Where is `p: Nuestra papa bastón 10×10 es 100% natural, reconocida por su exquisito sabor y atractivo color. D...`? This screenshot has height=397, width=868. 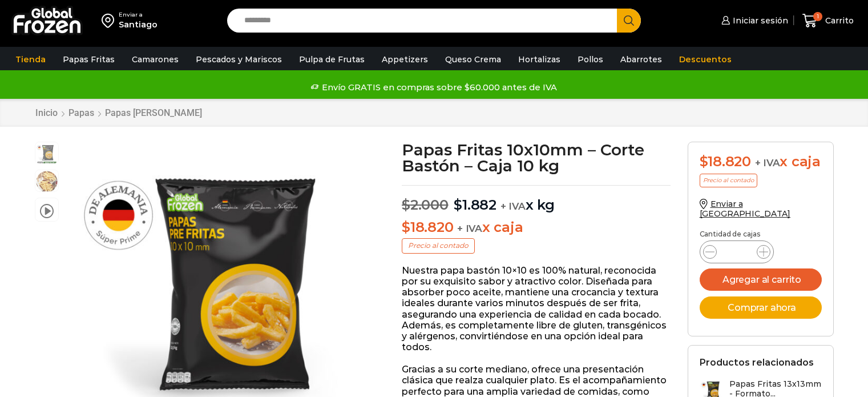 p: Nuestra papa bastón 10×10 es 100% natural, reconocida por su exquisito sabor y atractivo color. D... is located at coordinates (536, 309).